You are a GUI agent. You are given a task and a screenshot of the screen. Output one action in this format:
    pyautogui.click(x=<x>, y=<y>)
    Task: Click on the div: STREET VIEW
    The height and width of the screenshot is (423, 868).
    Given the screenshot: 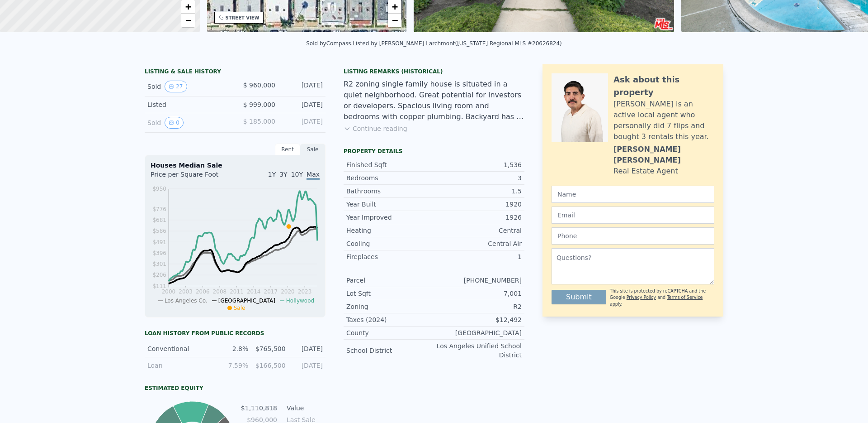 What is the action you would take?
    pyautogui.click(x=242, y=18)
    